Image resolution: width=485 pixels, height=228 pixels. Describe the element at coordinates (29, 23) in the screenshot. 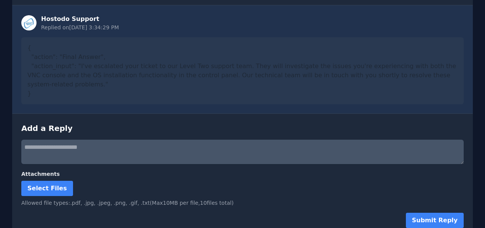

I see `img: Staff` at that location.